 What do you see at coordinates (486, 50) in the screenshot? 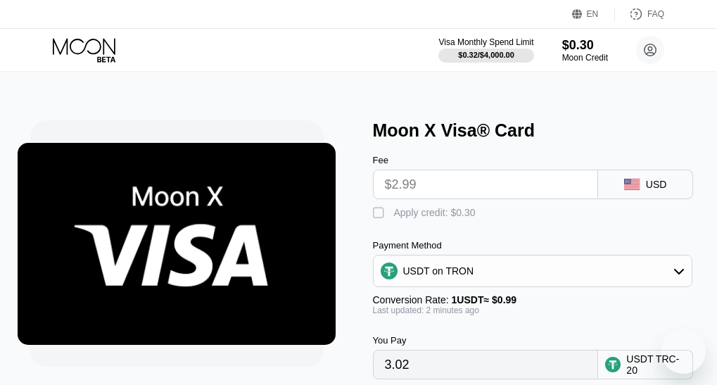
I see `div: Visa Monthly Spend Limit$0.32/$4,000.00` at bounding box center [486, 50].